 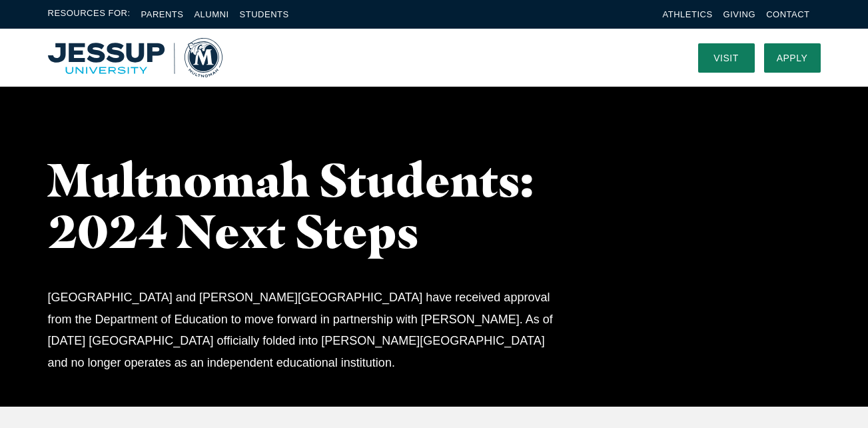 What do you see at coordinates (317, 206) in the screenshot?
I see `h1: Multnomah Students: 2024 Next Steps` at bounding box center [317, 206].